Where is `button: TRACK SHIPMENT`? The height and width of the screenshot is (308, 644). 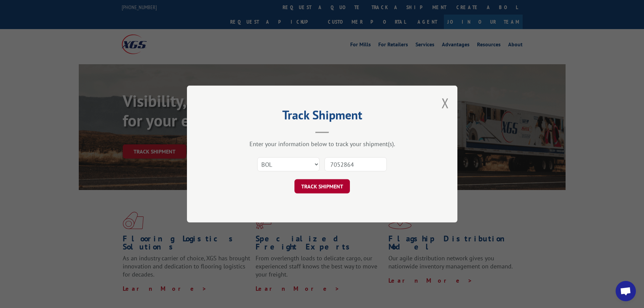
button: TRACK SHIPMENT is located at coordinates (322, 187).